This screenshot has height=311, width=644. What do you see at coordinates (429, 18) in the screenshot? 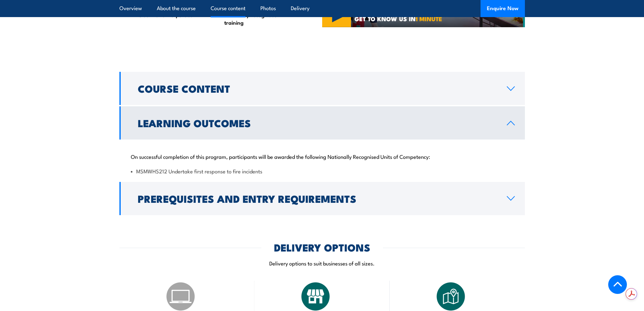
I see `strong: 1 MINUTE` at bounding box center [429, 18].